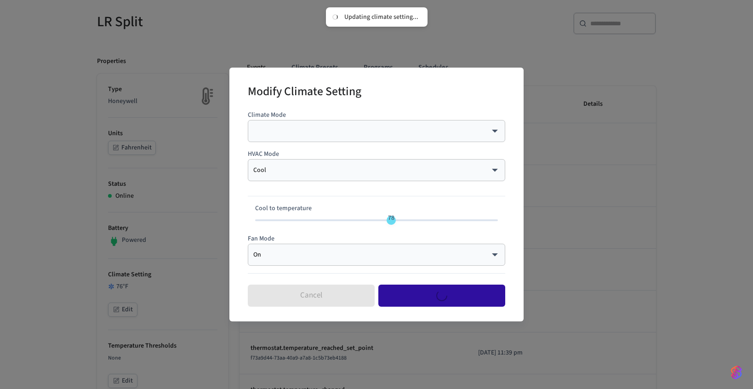 The height and width of the screenshot is (389, 753). What do you see at coordinates (376, 238) in the screenshot?
I see `p: Fan Mode` at bounding box center [376, 238].